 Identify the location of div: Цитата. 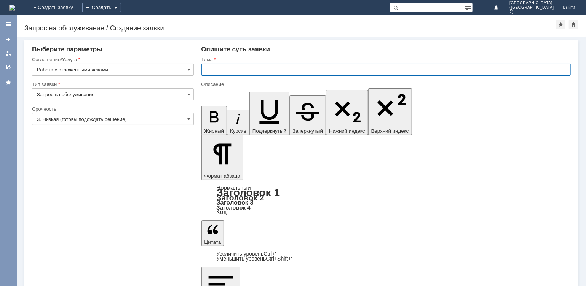
(386, 256).